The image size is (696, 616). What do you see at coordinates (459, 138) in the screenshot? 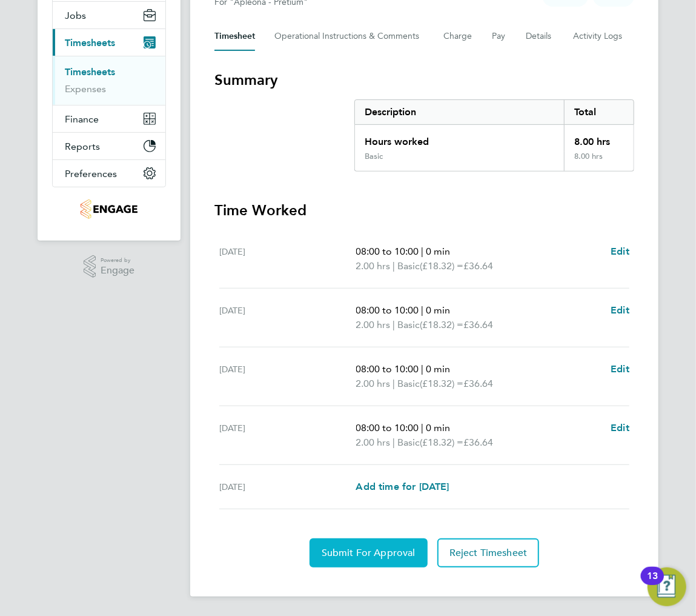
I see `div: Hours worked` at bounding box center [459, 138].